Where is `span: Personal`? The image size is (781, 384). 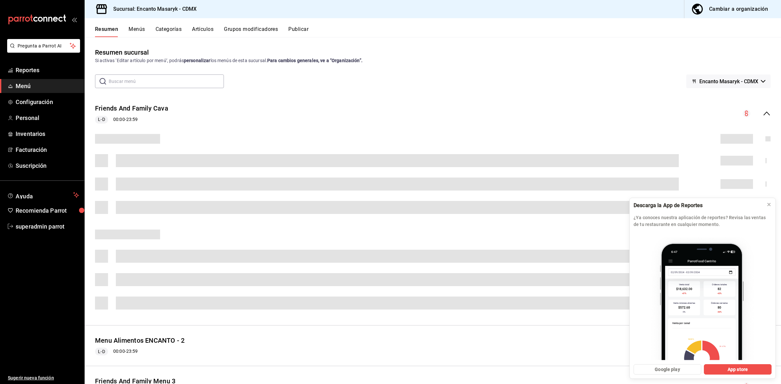 span: Personal is located at coordinates (47, 118).